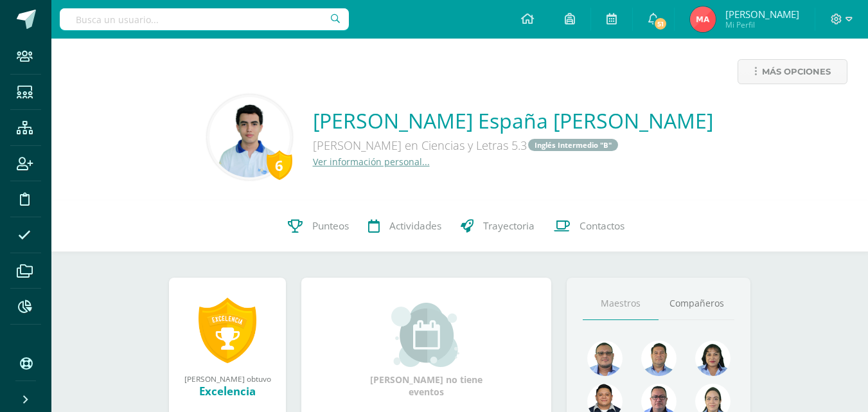 Image resolution: width=868 pixels, height=412 pixels. Describe the element at coordinates (659, 358) in the screenshot. I see `img: 2ac039123ac5bd71a02663c3aa063ac8.png` at that location.